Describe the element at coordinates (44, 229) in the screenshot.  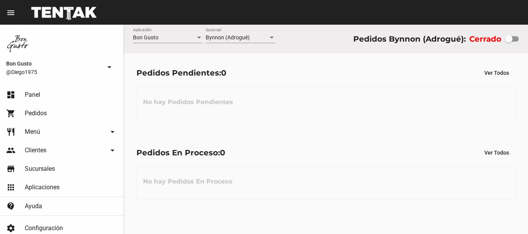
I see `span: Configuración` at that location.